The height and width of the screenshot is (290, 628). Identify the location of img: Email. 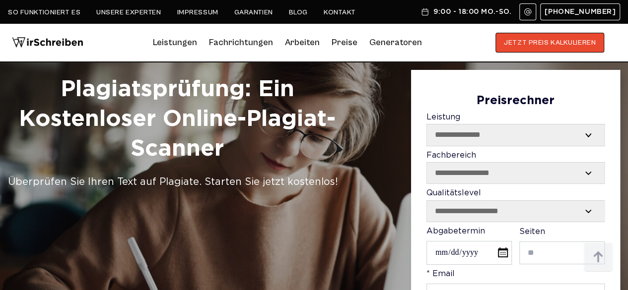
(527, 12).